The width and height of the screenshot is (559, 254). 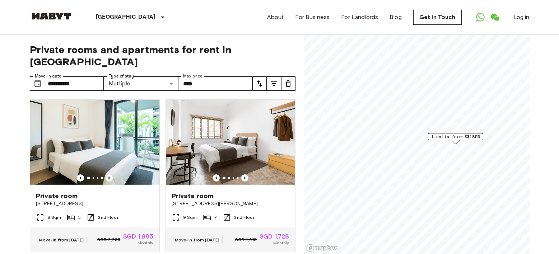 I want to click on label: Max price, so click(x=193, y=76).